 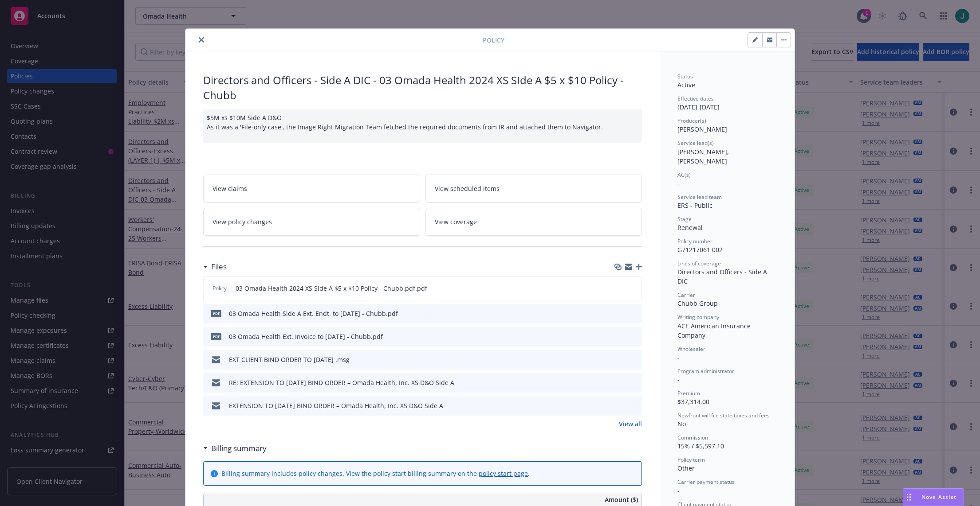 I want to click on div: $5M xs $10M Side A D&O As it was a 'File-only case', the Image Right Migration Team fetched the r..., so click(x=423, y=126).